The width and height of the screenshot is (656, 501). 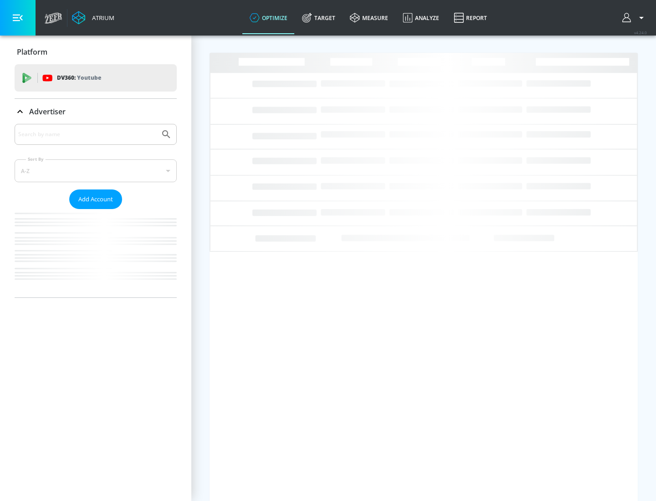 What do you see at coordinates (319, 18) in the screenshot?
I see `a: Target` at bounding box center [319, 18].